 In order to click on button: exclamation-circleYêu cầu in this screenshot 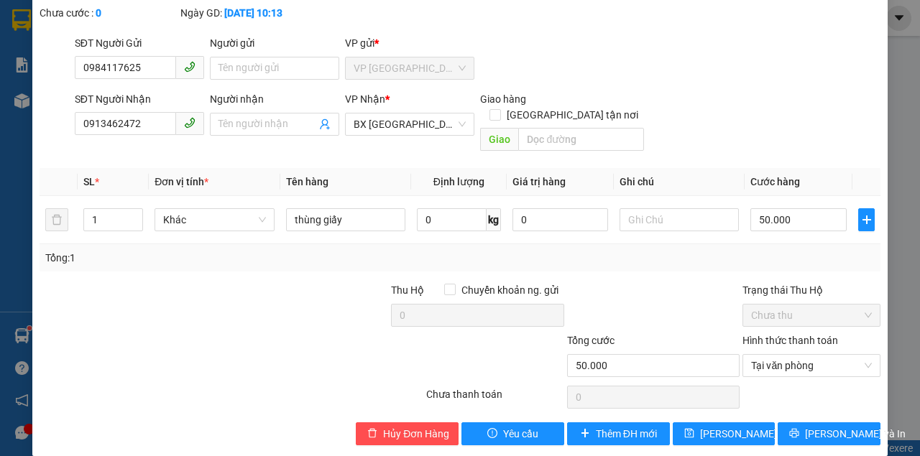, I will do `click(512, 434)`.